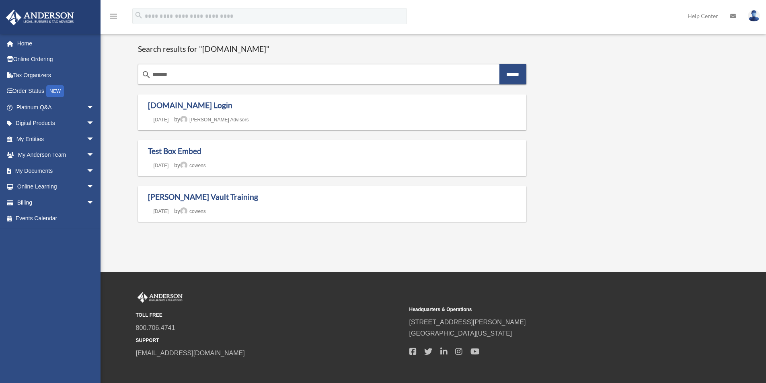 The width and height of the screenshot is (766, 383). Describe the element at coordinates (56, 155) in the screenshot. I see `a: My Anderson Teamarrow_drop_down` at that location.